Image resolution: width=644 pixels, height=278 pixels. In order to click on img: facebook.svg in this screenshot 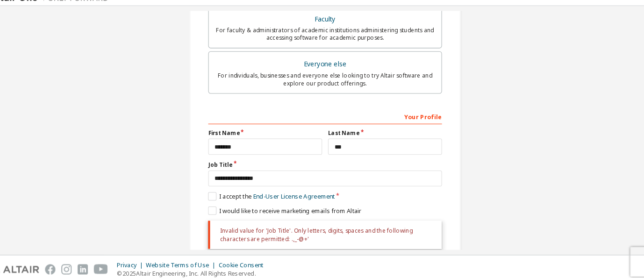, I will do `click(61, 264)`.